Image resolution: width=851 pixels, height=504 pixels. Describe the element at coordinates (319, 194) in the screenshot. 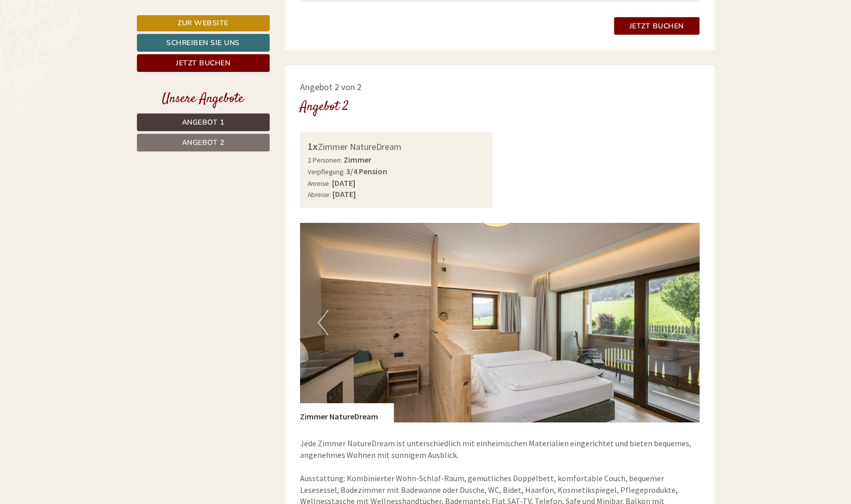

I see `small: Abreise:` at that location.